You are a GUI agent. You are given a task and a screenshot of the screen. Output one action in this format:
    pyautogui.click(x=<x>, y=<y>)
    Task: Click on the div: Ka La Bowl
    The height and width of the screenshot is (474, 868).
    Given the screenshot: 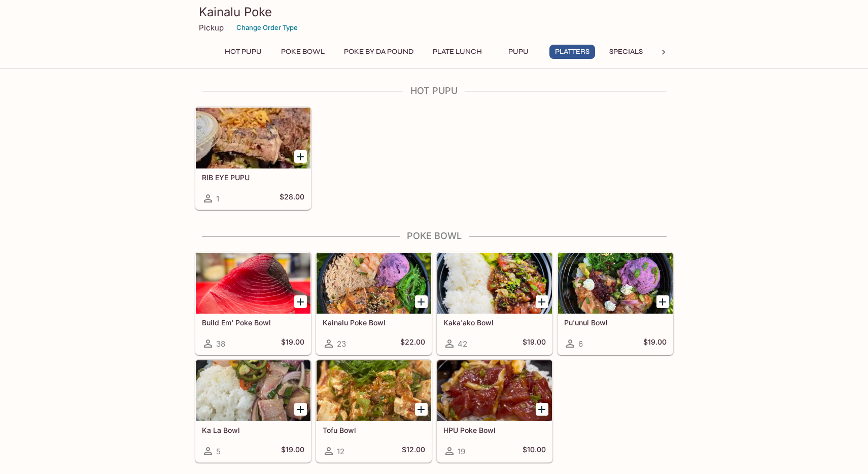 What is the action you would take?
    pyautogui.click(x=253, y=391)
    